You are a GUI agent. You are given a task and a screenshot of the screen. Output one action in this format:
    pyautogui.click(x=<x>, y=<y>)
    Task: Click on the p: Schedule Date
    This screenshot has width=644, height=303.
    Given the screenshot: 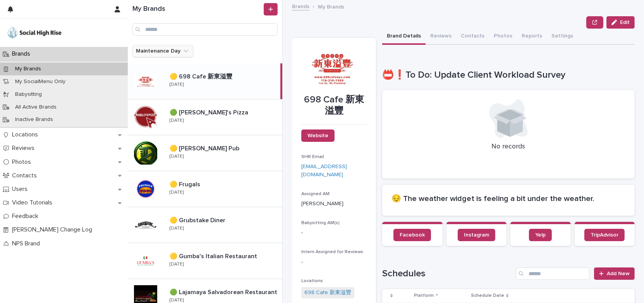 What is the action you would take?
    pyautogui.click(x=487, y=295)
    